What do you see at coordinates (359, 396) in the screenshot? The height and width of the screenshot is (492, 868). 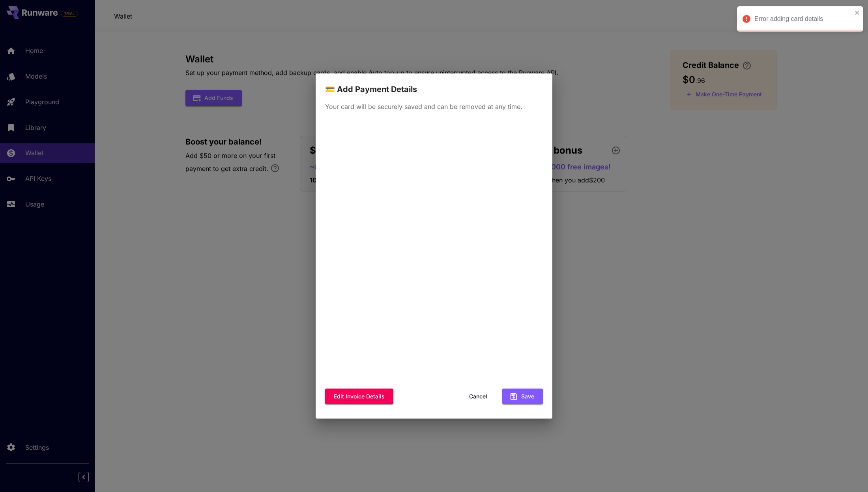 I see `button: Edit invoice details` at bounding box center [359, 396].